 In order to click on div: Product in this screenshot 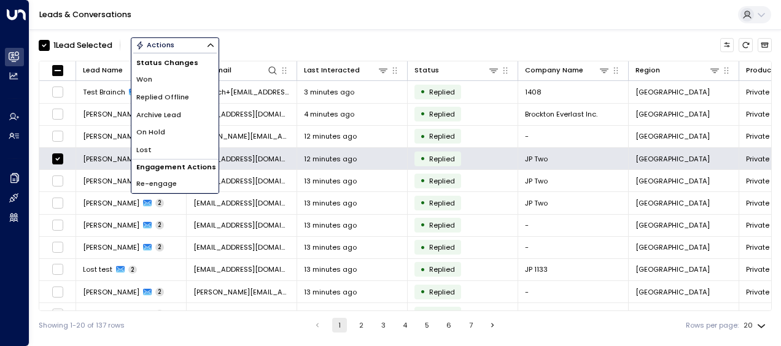, I will do `click(760, 70)`.